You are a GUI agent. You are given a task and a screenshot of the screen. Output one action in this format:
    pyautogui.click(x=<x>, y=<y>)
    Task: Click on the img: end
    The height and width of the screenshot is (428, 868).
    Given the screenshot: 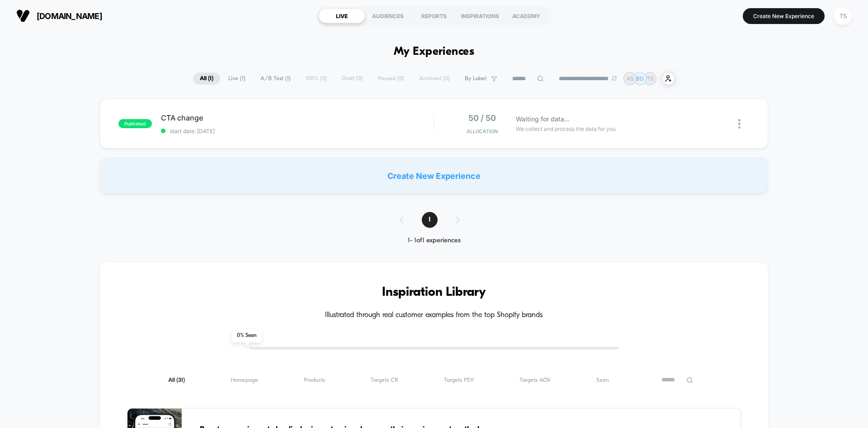 What is the action you would take?
    pyautogui.click(x=614, y=79)
    